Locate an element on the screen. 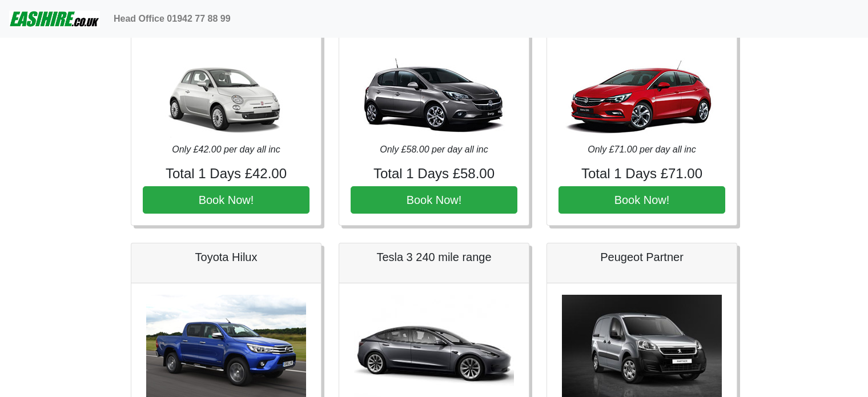  img: Vauxhall Astra Hatchback Manual is located at coordinates (642, 91).